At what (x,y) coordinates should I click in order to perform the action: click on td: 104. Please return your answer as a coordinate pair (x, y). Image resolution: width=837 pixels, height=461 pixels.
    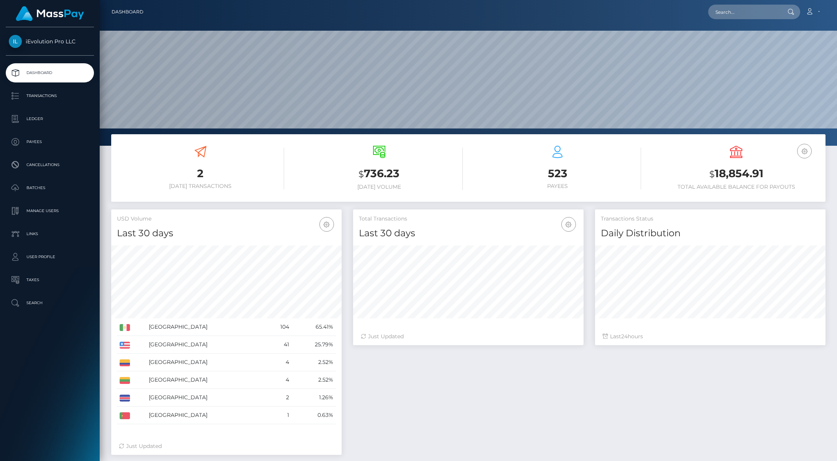
    Looking at the image, I should click on (278, 327).